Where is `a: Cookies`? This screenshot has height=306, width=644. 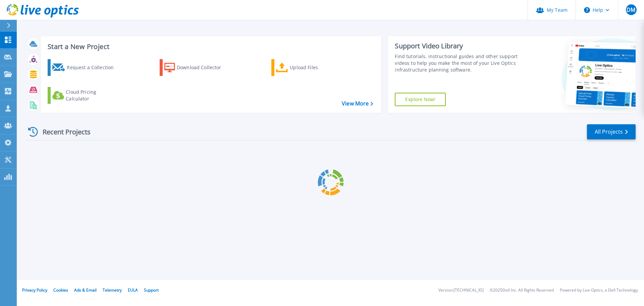
a: Cookies is located at coordinates (61, 290).